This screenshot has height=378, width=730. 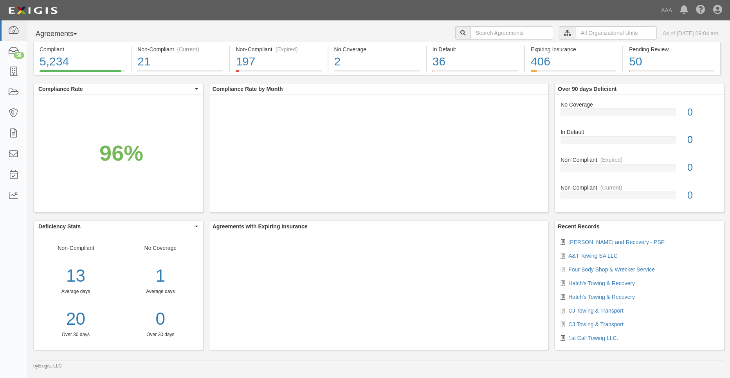 What do you see at coordinates (47, 366) in the screenshot?
I see `small: by` at bounding box center [47, 366].